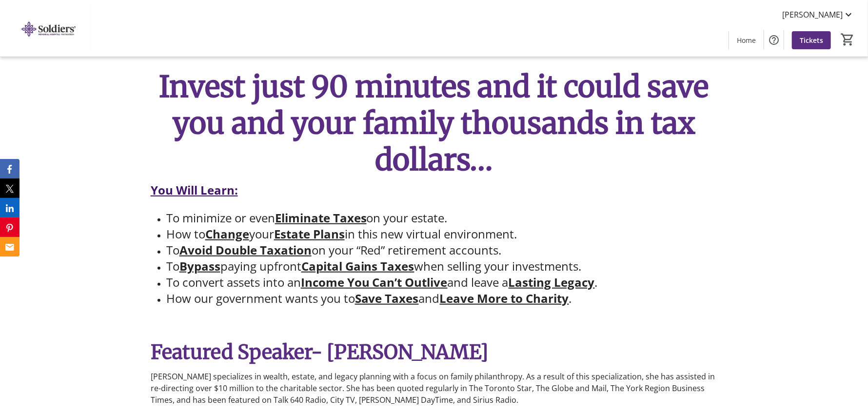 This screenshot has height=415, width=868. I want to click on span: How to, so click(186, 234).